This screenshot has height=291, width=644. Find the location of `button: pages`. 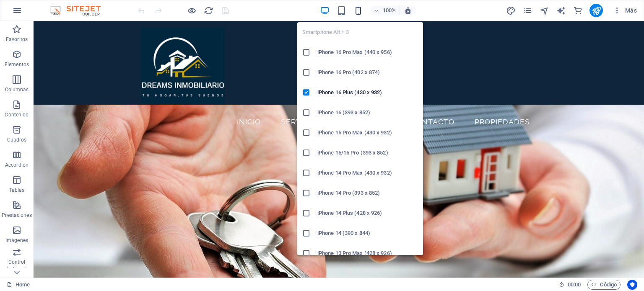

button: pages is located at coordinates (527, 11).